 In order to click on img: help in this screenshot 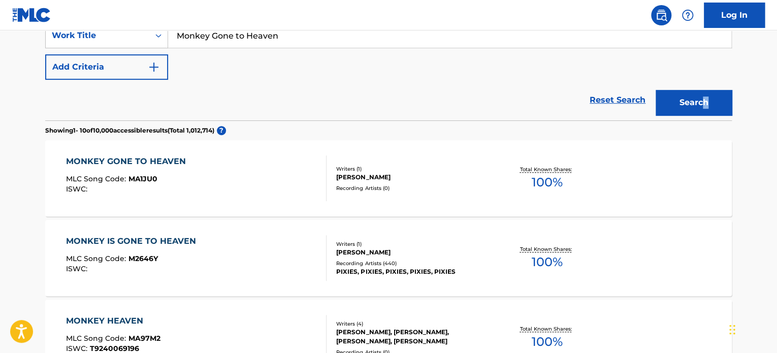, I will do `click(688, 15)`.